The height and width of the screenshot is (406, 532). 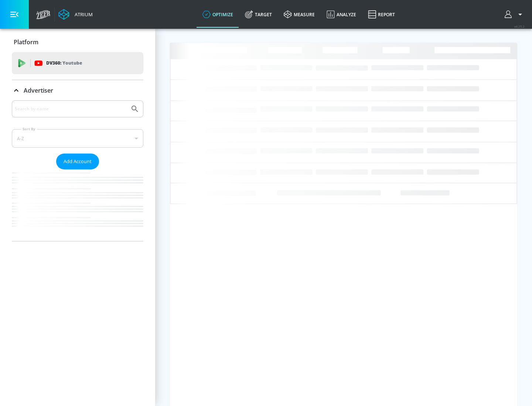 I want to click on button: Add Account, so click(x=78, y=162).